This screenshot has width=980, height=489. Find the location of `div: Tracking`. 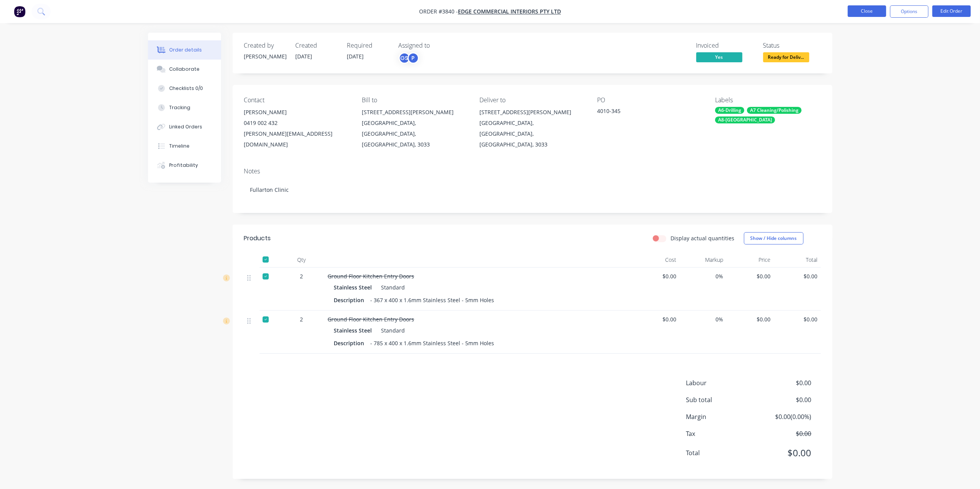

div: Tracking is located at coordinates (179, 108).